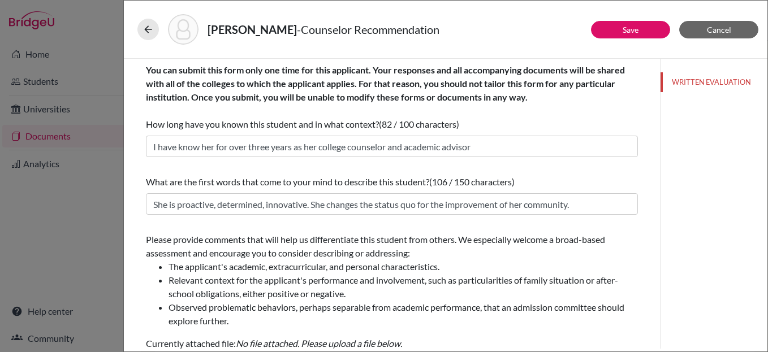  Describe the element at coordinates (403, 267) in the screenshot. I see `li: The applicant's academic, extracurricular, and personal characteristics.` at that location.